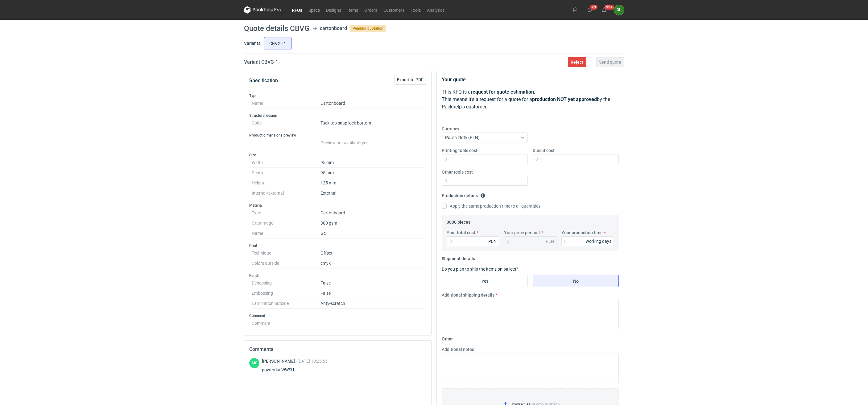 The width and height of the screenshot is (868, 405). I want to click on strong: request for quote estimation, so click(502, 92).